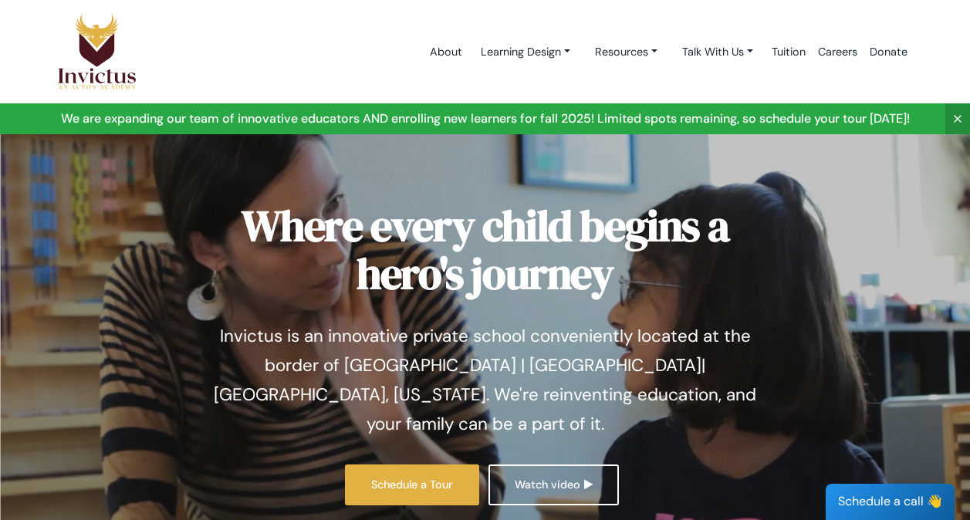 The width and height of the screenshot is (970, 520). What do you see at coordinates (485, 249) in the screenshot?
I see `h1: Where every child begins a hero's journey` at bounding box center [485, 249].